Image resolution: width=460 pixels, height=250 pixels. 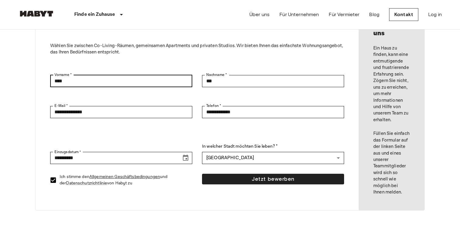 What do you see at coordinates (391, 163) in the screenshot?
I see `p: Füllen Sie einfach das Formular auf der linken Seite aus und eines unserer Teammitglieder wird si...` at bounding box center [391, 163].